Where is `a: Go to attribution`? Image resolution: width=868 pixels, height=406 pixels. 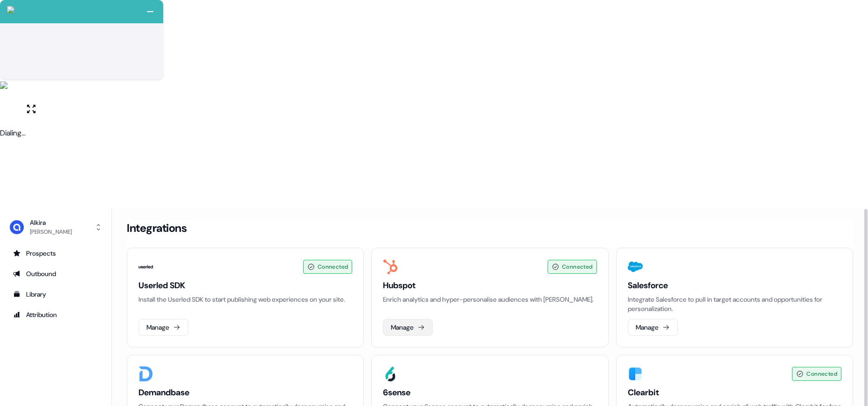
a: Go to attribution is located at coordinates (56, 315).